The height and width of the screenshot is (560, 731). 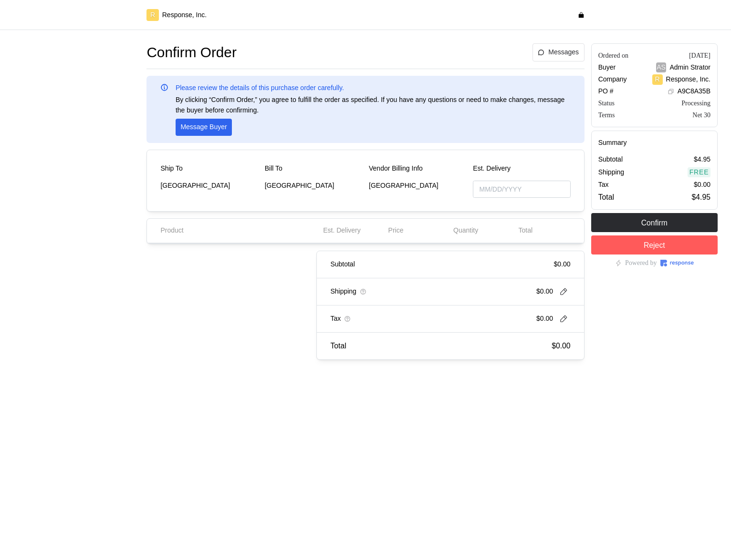 What do you see at coordinates (660, 68) in the screenshot?
I see `p: AS` at bounding box center [660, 68].